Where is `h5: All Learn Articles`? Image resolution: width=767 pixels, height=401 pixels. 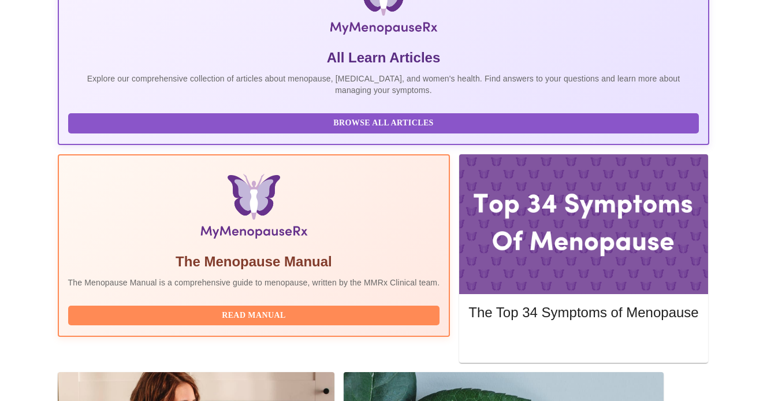
h5: All Learn Articles is located at coordinates (383, 58).